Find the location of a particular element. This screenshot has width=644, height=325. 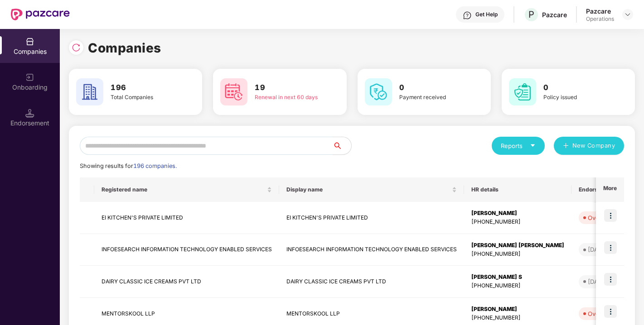

button: plusNew Company is located at coordinates (588, 146).